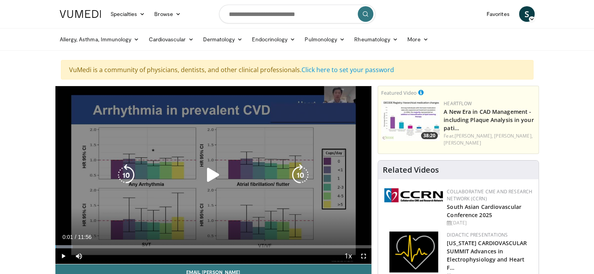 This screenshot has height=274, width=594. I want to click on a: Collaborative CME and Research Network (CCRN), so click(489, 195).